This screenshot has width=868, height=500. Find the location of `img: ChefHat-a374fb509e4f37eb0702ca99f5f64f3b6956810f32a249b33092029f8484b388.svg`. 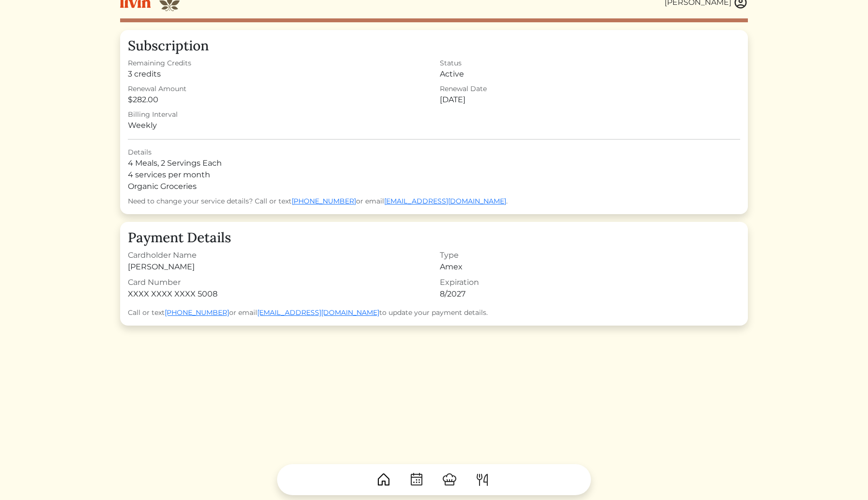

img: ChefHat-a374fb509e4f37eb0702ca99f5f64f3b6956810f32a249b33092029f8484b388.svg is located at coordinates (449, 480).